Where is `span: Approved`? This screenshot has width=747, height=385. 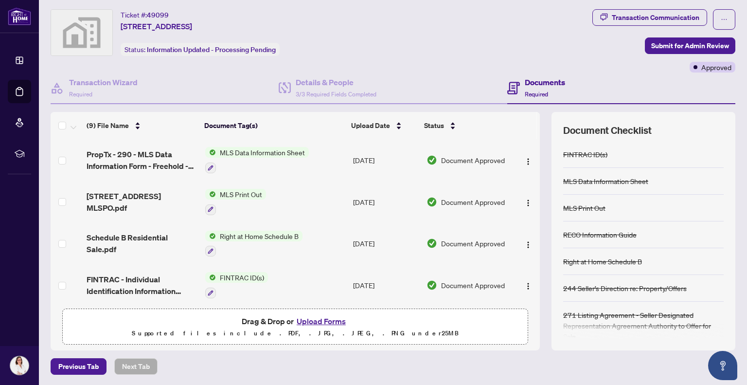
span: Approved is located at coordinates (716, 67).